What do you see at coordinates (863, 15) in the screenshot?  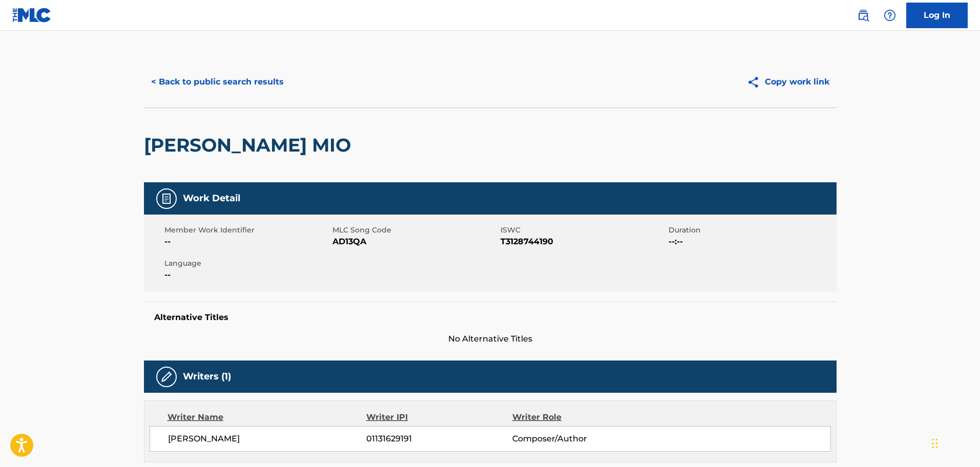 I see `a: Public Search` at bounding box center [863, 15].